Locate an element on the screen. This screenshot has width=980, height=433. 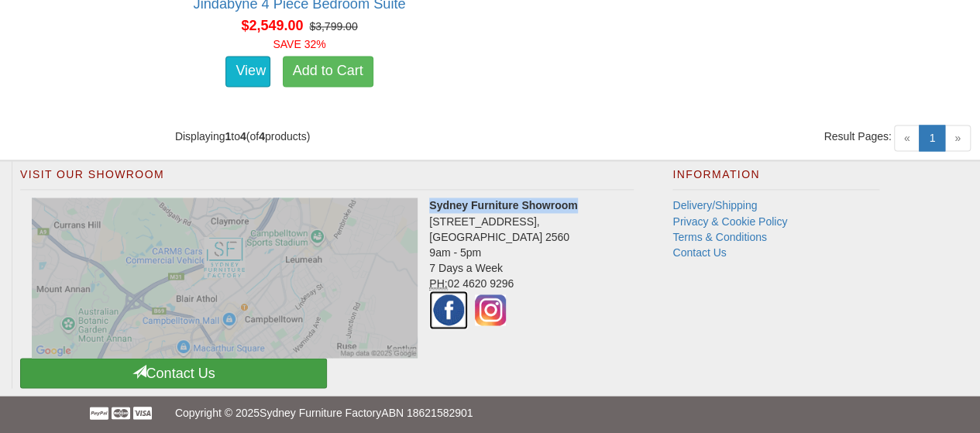
strong: Sydney Furniture Showroom is located at coordinates (503, 205).